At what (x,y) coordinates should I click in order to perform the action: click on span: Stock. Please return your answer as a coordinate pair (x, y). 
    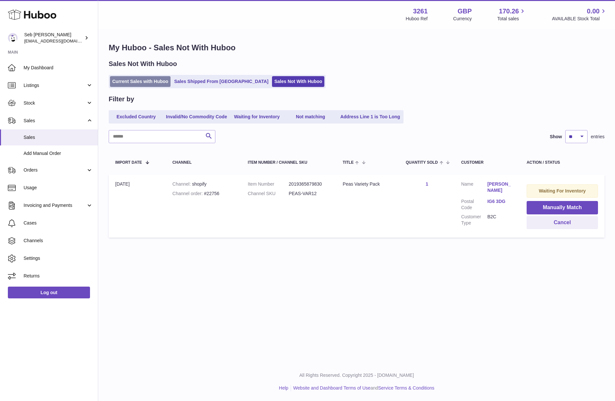
    Looking at the image, I should click on (55, 103).